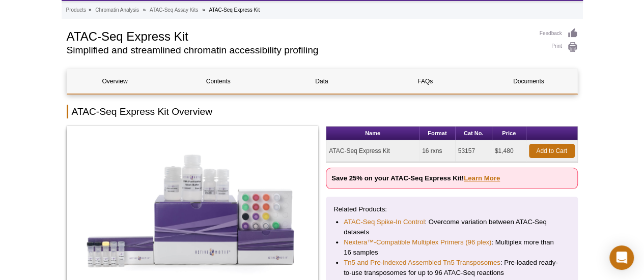 The width and height of the screenshot is (644, 280). Describe the element at coordinates (117, 10) in the screenshot. I see `a: Chromatin Analysis` at that location.